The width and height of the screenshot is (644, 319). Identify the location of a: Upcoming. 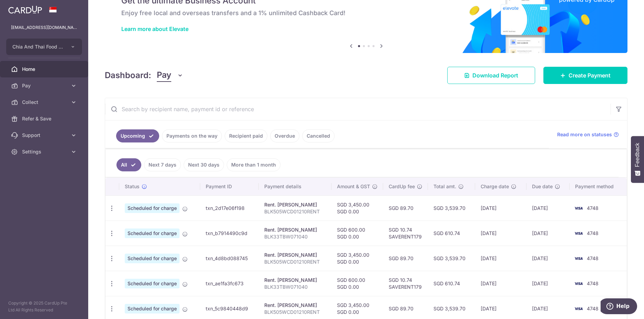
(138, 136).